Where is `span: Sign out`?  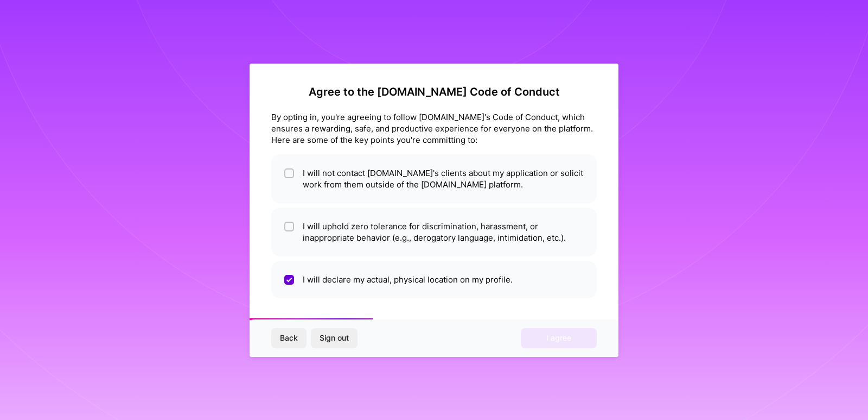 span: Sign out is located at coordinates (334, 337).